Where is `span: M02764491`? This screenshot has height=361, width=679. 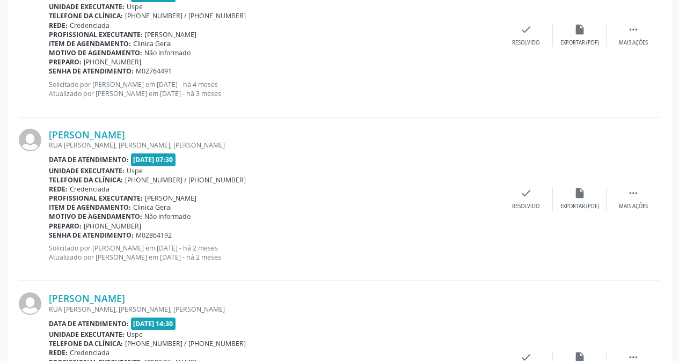 span: M02764491 is located at coordinates (154, 71).